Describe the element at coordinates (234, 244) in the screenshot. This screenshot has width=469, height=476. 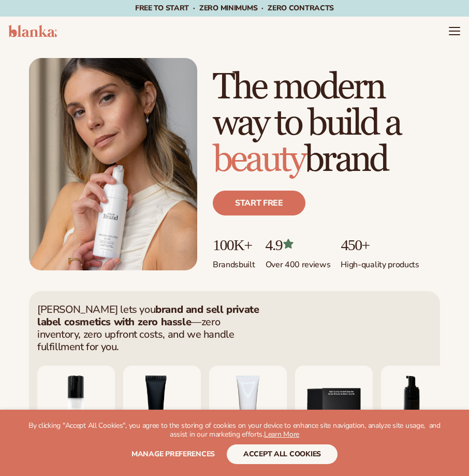
I see `p: 100K+` at that location.